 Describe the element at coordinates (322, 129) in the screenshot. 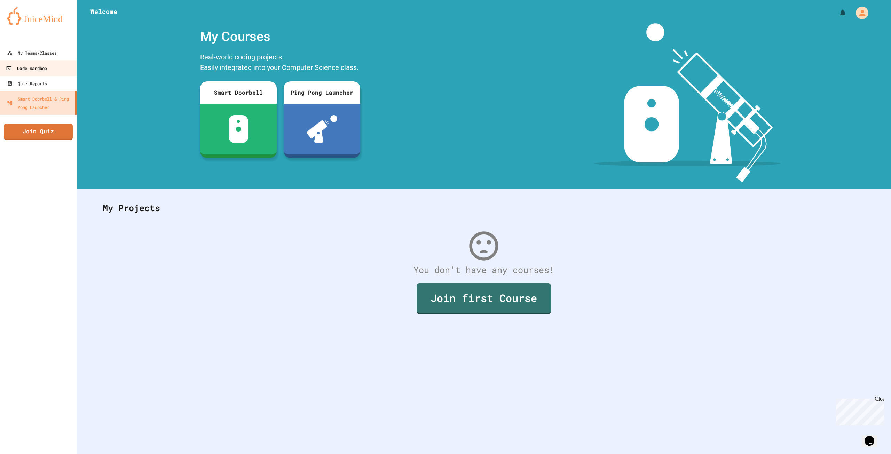

I see `img: ppl-with-ball.png` at that location.